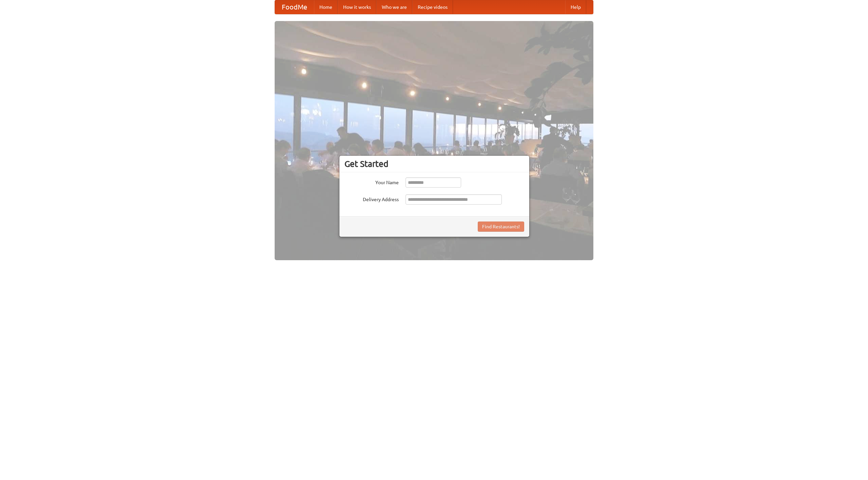 This screenshot has height=480, width=868. I want to click on a: Help, so click(575, 7).